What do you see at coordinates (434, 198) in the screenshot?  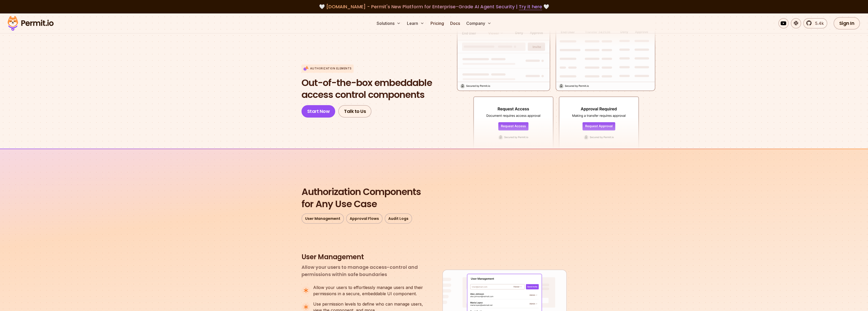 I see `h2: for Any Use Case` at bounding box center [434, 198].